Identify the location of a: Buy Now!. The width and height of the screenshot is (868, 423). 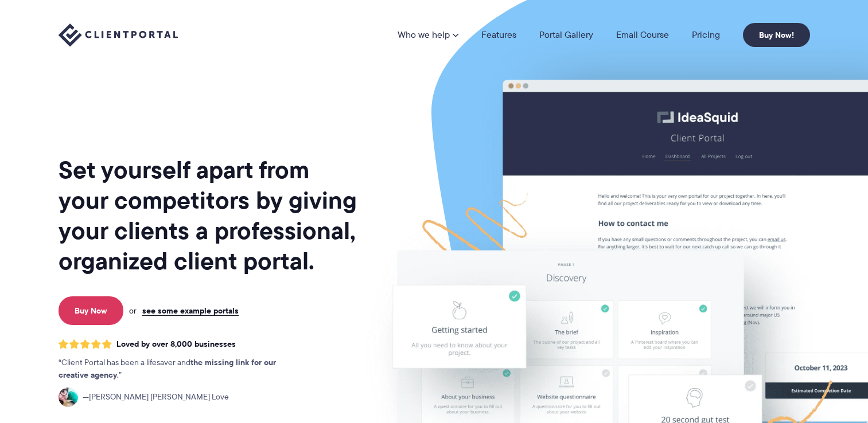
(776, 35).